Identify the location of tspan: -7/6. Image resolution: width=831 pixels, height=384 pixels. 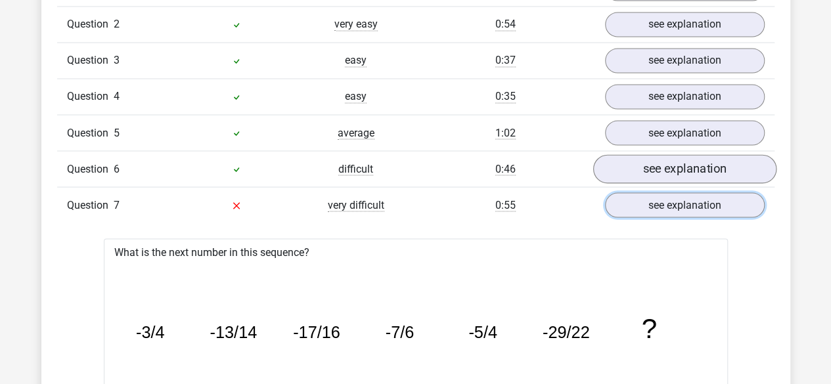
(400, 333).